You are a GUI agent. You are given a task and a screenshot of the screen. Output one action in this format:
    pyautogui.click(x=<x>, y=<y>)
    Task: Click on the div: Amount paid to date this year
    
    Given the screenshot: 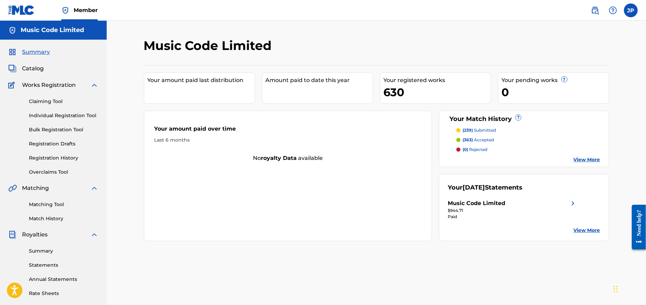 What is the action you would take?
    pyautogui.click(x=319, y=80)
    